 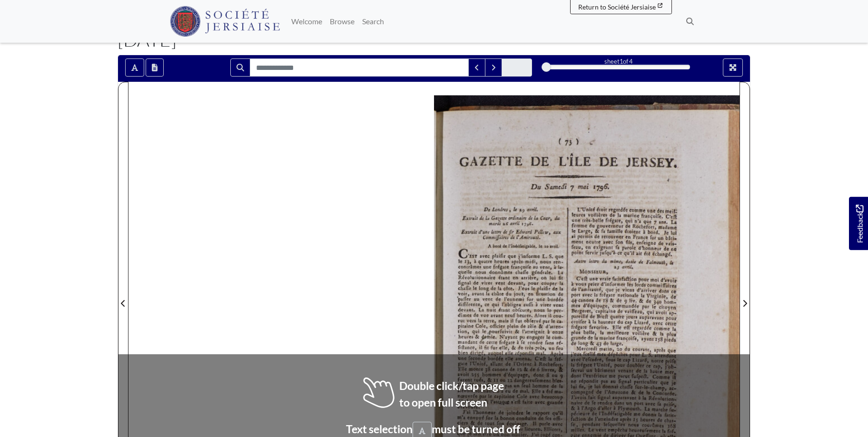 I want to click on button: Toggle text selection (Alt+T), so click(x=135, y=68).